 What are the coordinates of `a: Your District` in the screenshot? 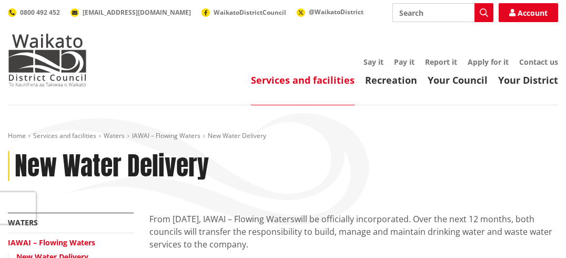 It's located at (528, 80).